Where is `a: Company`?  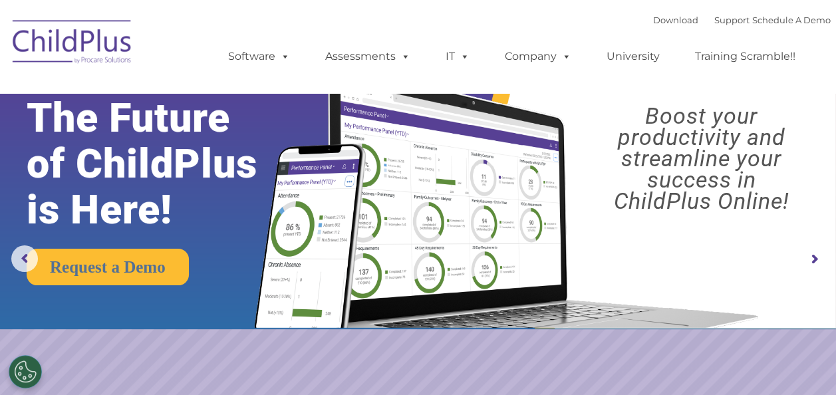
a: Company is located at coordinates (538, 57).